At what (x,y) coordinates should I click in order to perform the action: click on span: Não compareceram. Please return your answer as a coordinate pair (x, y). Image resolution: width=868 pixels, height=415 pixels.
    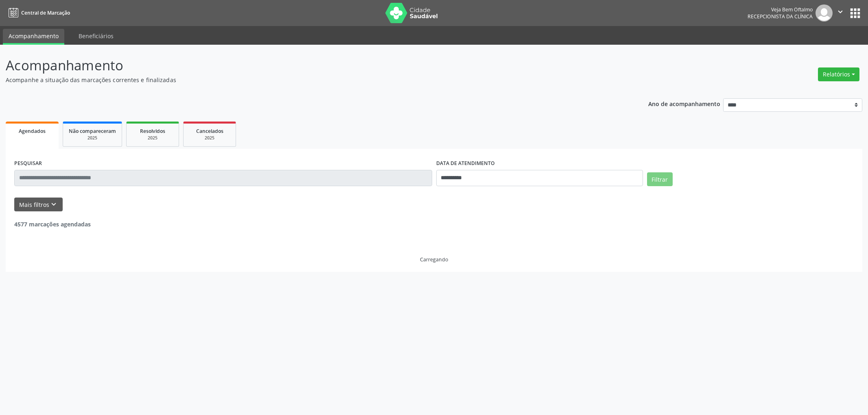
    Looking at the image, I should click on (92, 131).